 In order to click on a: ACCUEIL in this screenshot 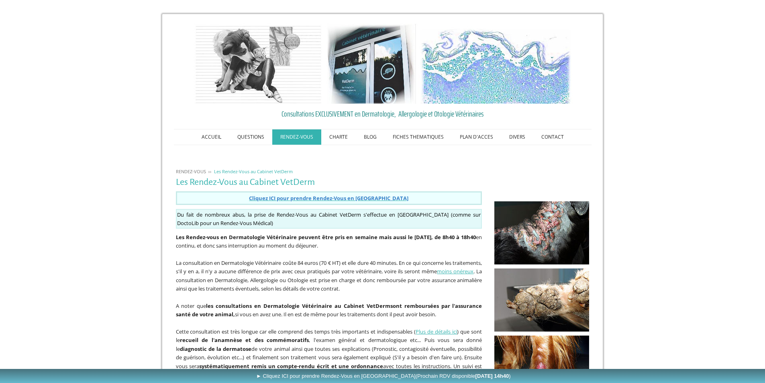, I will do `click(211, 137)`.